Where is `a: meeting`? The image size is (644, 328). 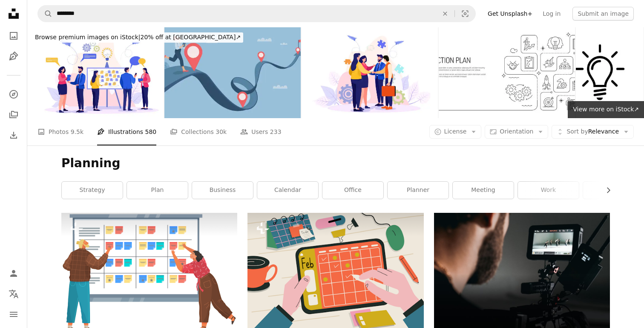
a: meeting is located at coordinates (483, 190).